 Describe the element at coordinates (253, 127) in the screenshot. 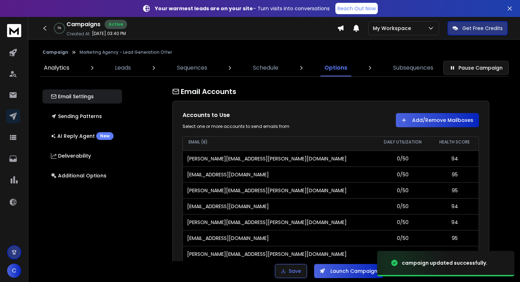

I see `div: Select one or more accounts to send emails from` at that location.